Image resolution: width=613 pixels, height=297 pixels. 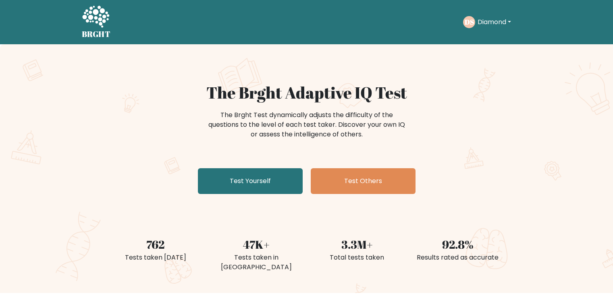 I want to click on h1: The Brght Adaptive IQ Test, so click(x=307, y=93).